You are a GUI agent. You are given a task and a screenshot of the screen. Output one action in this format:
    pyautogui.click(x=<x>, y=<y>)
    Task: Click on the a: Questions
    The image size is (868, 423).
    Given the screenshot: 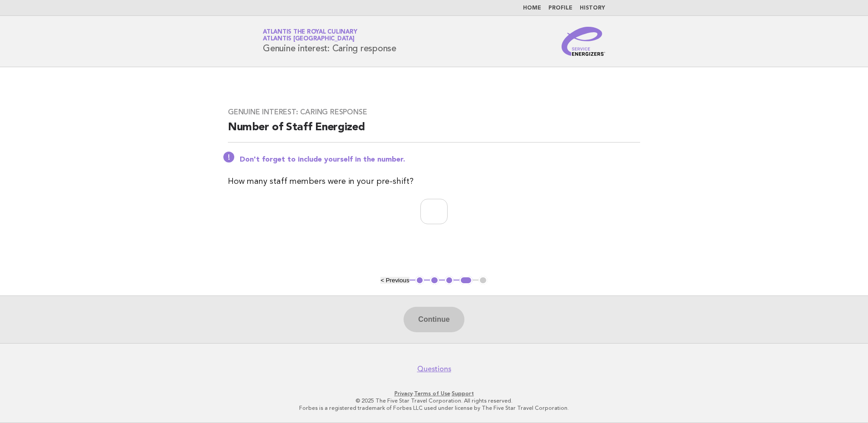 What is the action you would take?
    pyautogui.click(x=434, y=369)
    